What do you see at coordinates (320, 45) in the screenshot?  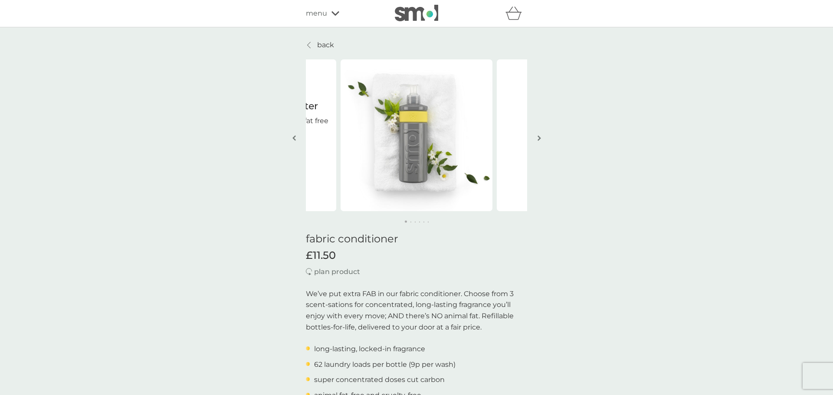 I see `a: back` at bounding box center [320, 45].